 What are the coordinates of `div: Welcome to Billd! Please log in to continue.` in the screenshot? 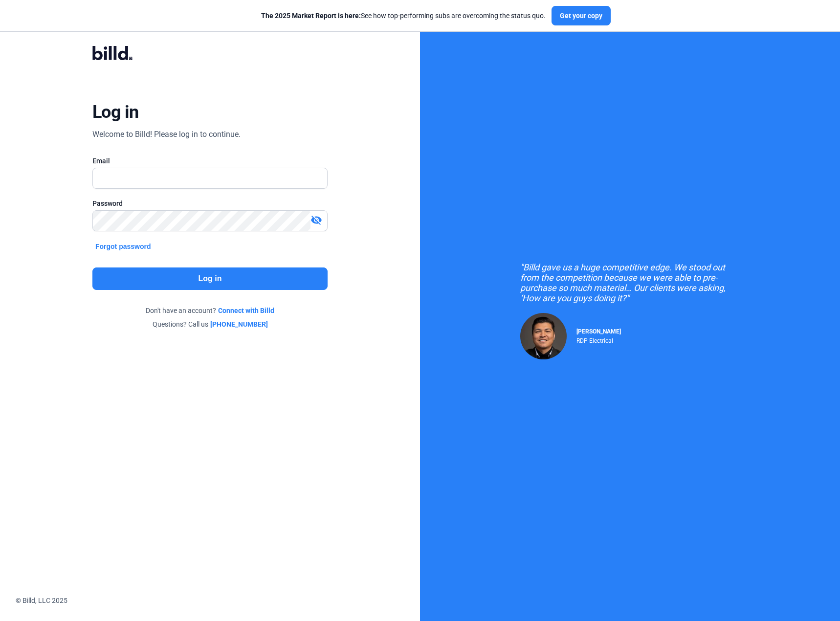 It's located at (167, 134).